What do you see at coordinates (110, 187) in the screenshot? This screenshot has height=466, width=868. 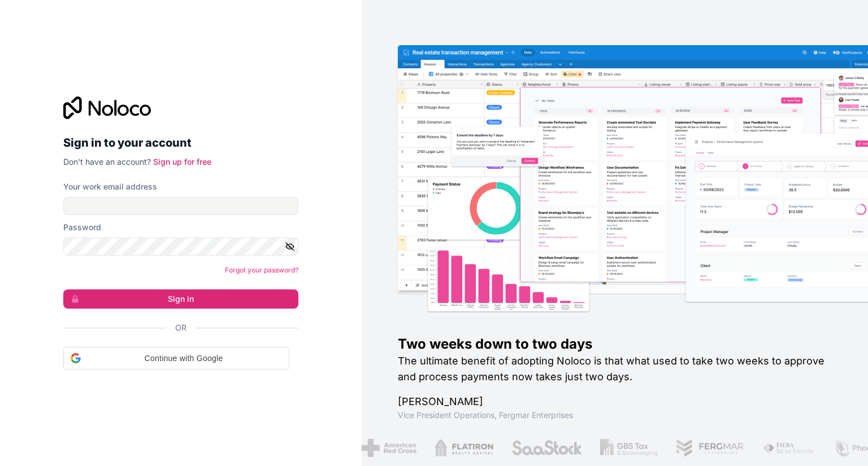 I see `label: Your work email address` at bounding box center [110, 187].